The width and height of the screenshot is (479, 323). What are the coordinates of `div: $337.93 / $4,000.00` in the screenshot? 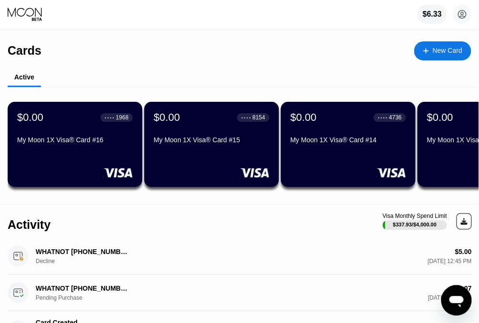 It's located at (415, 225).